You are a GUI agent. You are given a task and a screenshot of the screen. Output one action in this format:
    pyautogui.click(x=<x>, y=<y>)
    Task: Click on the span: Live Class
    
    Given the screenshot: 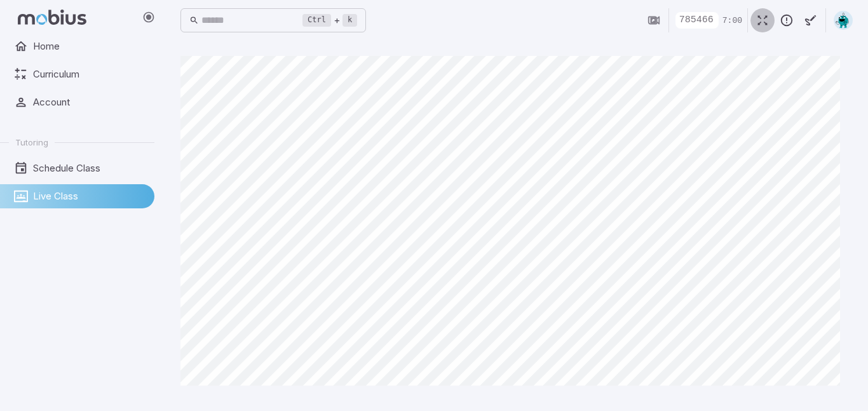 What is the action you would take?
    pyautogui.click(x=89, y=196)
    